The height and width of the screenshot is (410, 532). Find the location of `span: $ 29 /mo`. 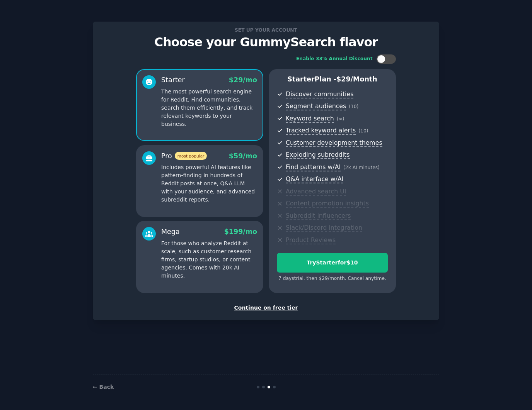

span: $ 29 /mo is located at coordinates (243, 80).